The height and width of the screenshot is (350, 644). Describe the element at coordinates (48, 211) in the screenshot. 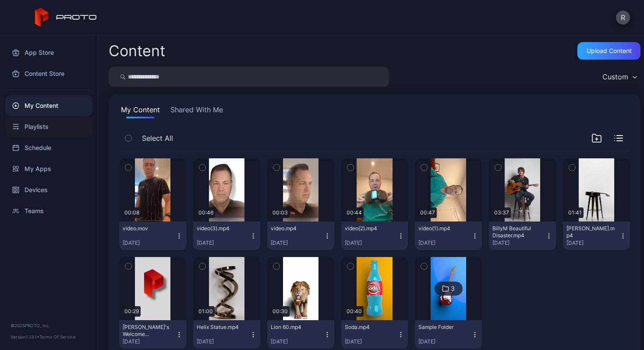

I see `a: Teams` at that location.